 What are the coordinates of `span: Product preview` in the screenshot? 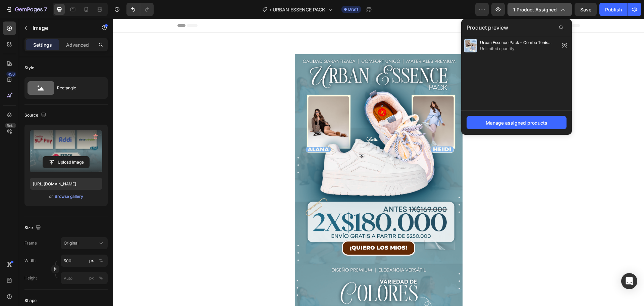 It's located at (487, 27).